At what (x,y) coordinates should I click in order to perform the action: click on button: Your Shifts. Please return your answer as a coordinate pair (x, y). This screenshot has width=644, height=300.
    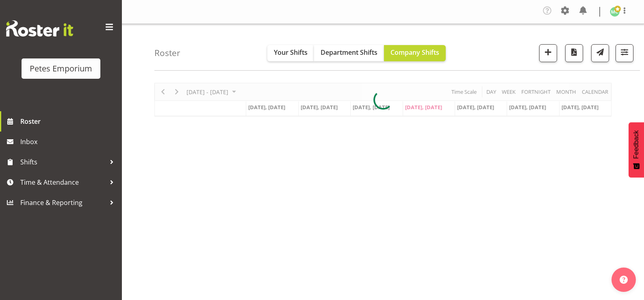
    Looking at the image, I should click on (291, 53).